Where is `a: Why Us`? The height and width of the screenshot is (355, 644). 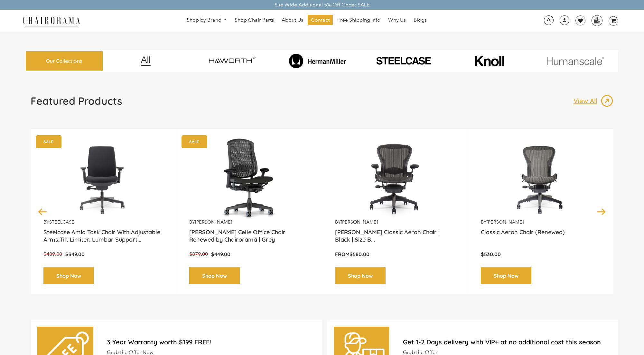
a: Why Us is located at coordinates (397, 20).